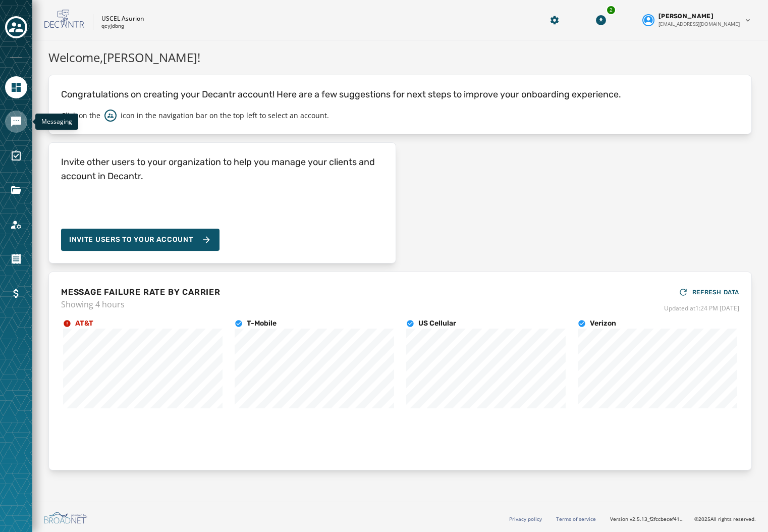 The image size is (768, 532). I want to click on p: Congratulations on creating your Decantr account! Here are a few suggestions for next steps to im..., so click(400, 94).